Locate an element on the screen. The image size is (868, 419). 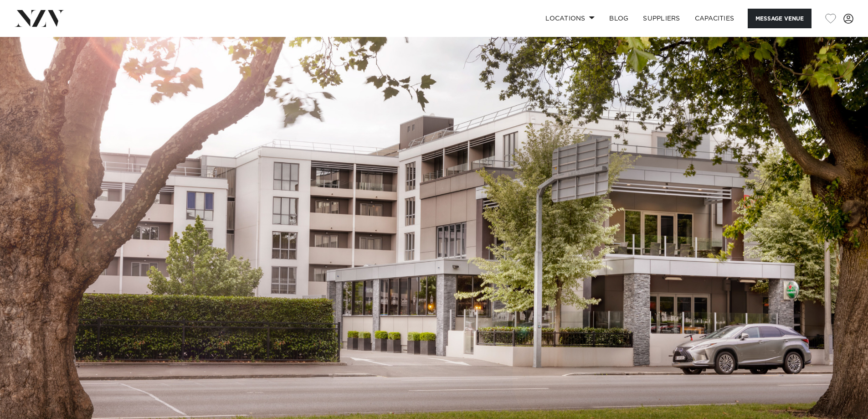
a: SUPPLIERS is located at coordinates (661, 18).